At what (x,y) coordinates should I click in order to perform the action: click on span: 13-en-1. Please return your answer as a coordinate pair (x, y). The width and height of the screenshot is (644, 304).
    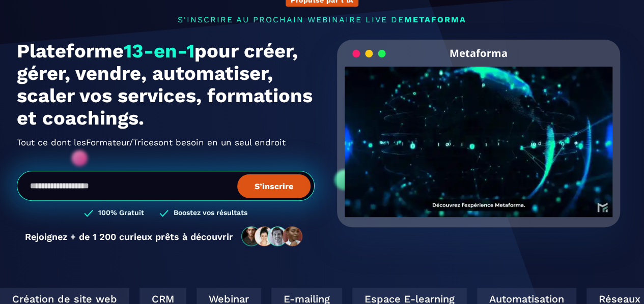
    Looking at the image, I should click on (159, 51).